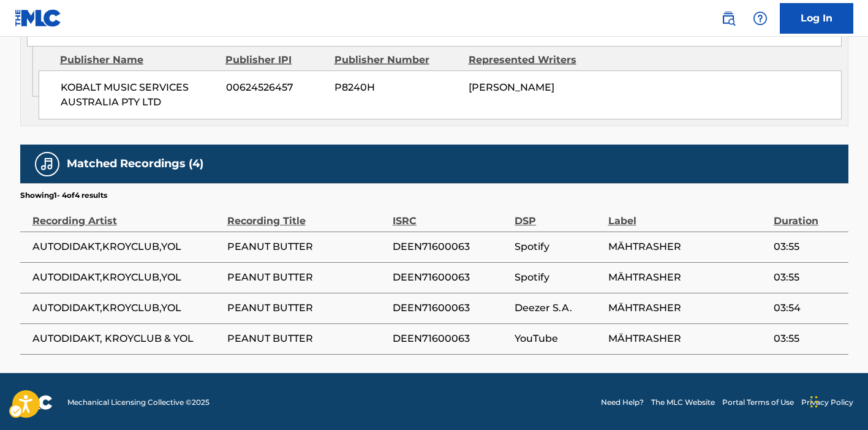 This screenshot has height=430, width=868. What do you see at coordinates (816, 18) in the screenshot?
I see `a: Log In` at bounding box center [816, 18].